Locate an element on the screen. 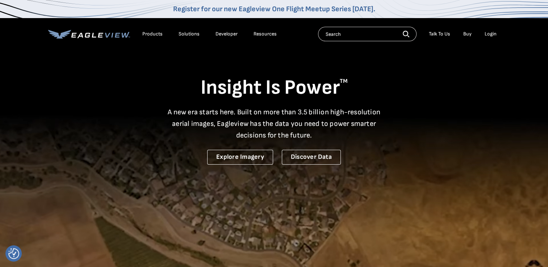 Image resolution: width=548 pixels, height=267 pixels. div: Solutions is located at coordinates (189, 34).